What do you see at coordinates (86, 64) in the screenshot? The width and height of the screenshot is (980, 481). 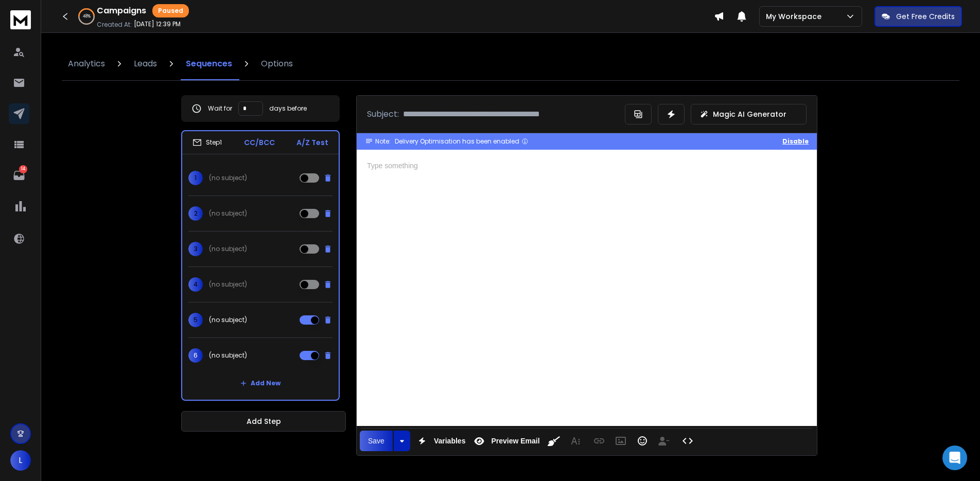 I see `p: Analytics` at bounding box center [86, 64].